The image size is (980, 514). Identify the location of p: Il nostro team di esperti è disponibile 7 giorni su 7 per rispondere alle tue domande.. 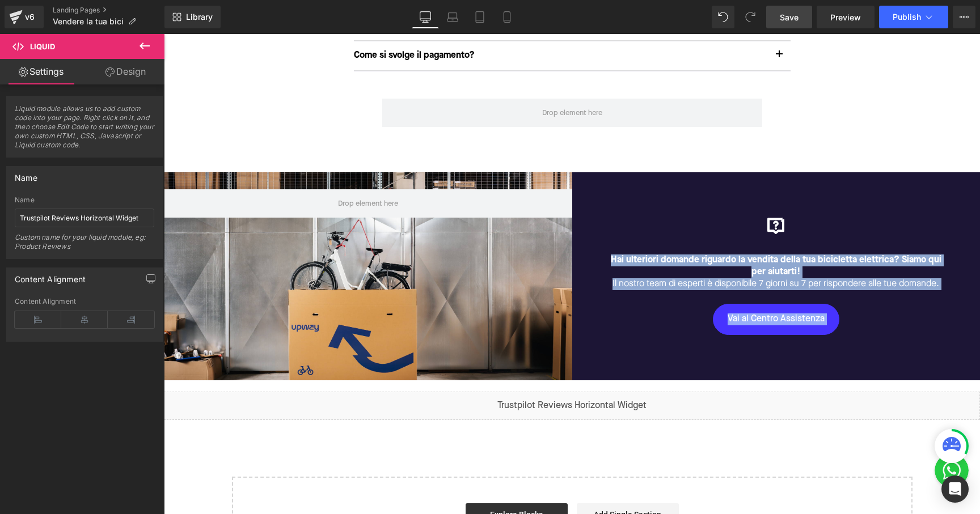
(612, 250).